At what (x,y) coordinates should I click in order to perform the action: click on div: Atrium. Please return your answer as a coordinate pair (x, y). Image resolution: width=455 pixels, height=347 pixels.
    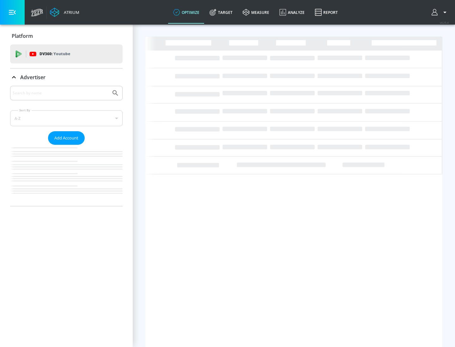
    Looking at the image, I should click on (70, 12).